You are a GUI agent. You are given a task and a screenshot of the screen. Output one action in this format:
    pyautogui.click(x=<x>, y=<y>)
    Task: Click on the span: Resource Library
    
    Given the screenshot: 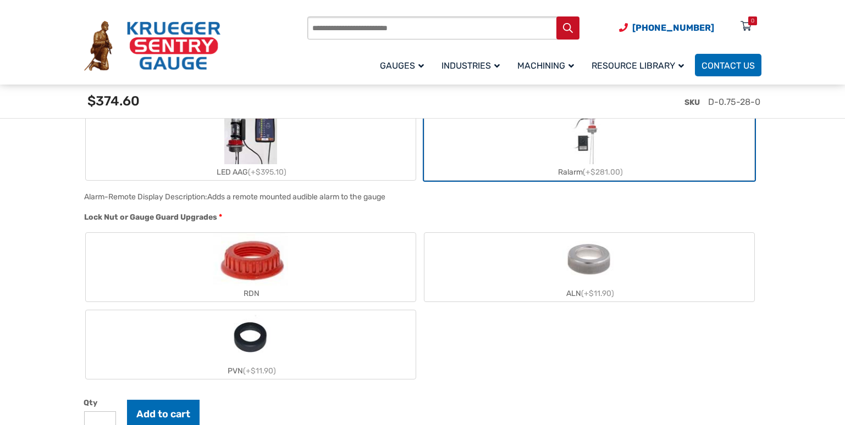 What is the action you would take?
    pyautogui.click(x=638, y=65)
    